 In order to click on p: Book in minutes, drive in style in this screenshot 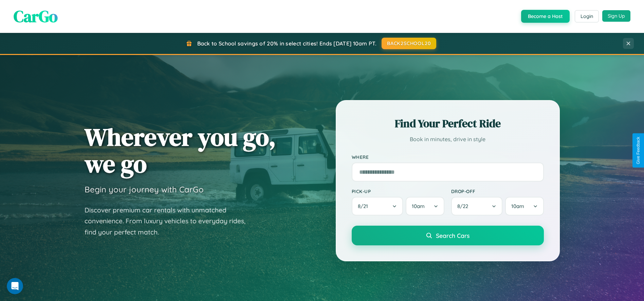, I will do `click(447, 139)`.